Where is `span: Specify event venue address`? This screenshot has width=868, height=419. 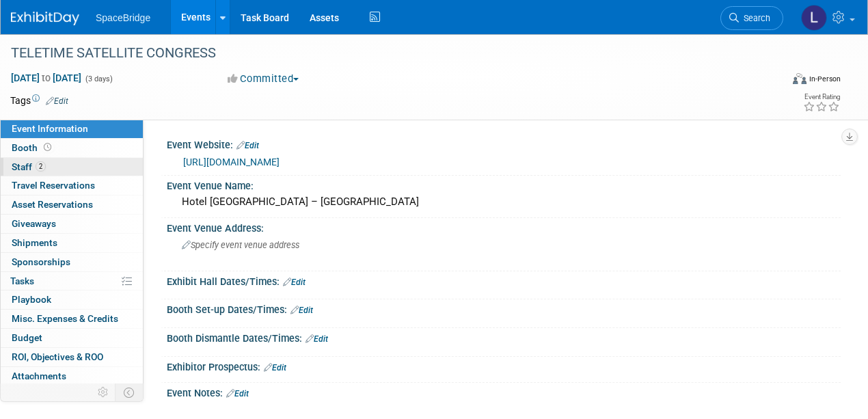 span: Specify event venue address is located at coordinates (240, 245).